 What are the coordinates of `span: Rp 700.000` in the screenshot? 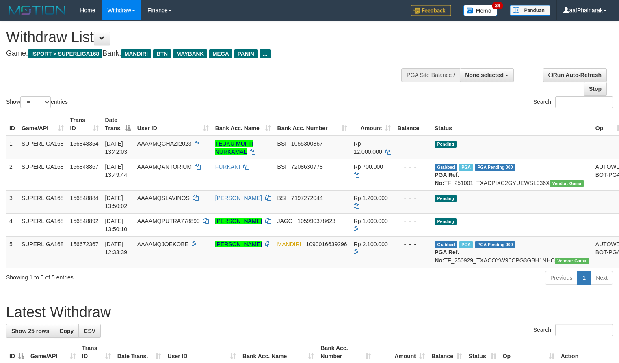 It's located at (368, 167).